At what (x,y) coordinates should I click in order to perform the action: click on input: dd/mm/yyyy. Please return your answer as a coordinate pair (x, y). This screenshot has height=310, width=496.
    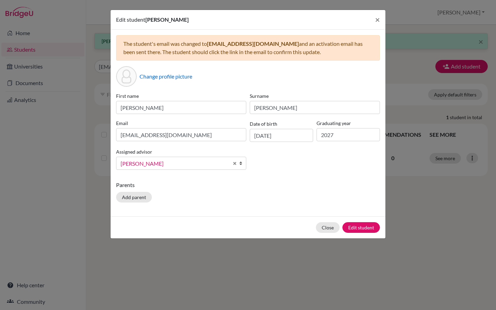
    Looking at the image, I should click on (281, 135).